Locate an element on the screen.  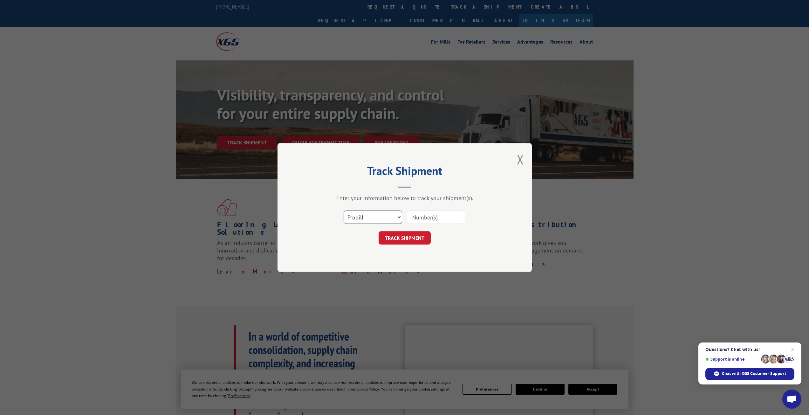
button: TRACK SHIPMENT is located at coordinates (405, 238).